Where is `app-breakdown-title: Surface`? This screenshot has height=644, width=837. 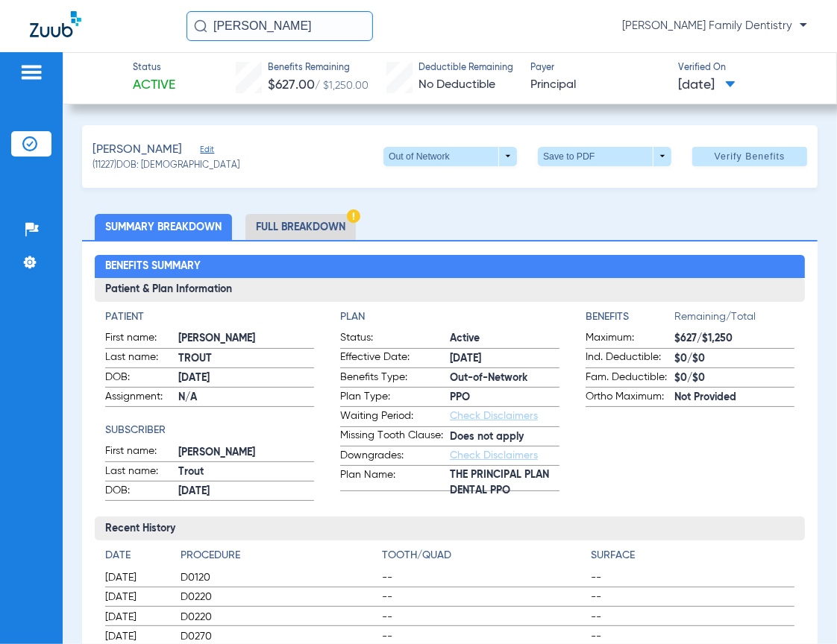 app-breakdown-title: Surface is located at coordinates (692, 558).